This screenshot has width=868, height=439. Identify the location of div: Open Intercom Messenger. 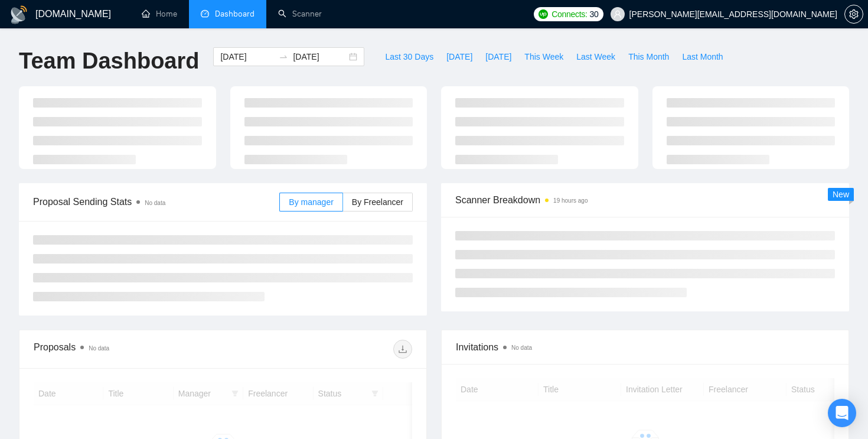
(842, 413).